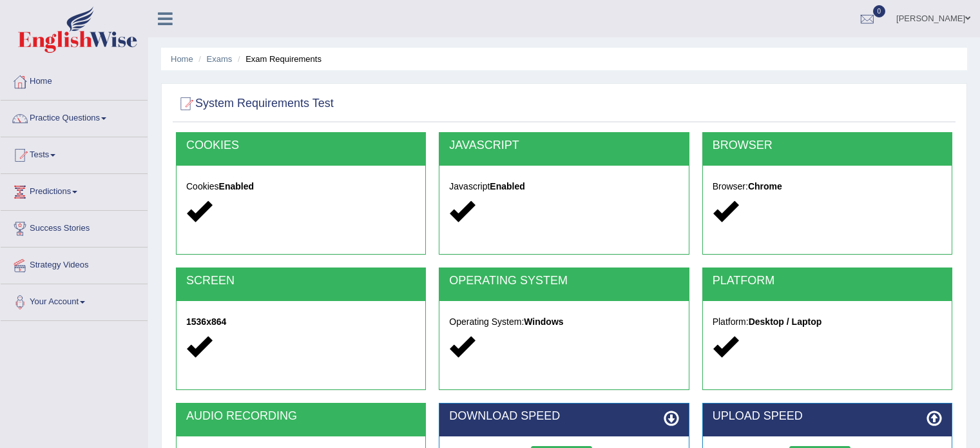  I want to click on h2: JAVASCRIPT, so click(564, 146).